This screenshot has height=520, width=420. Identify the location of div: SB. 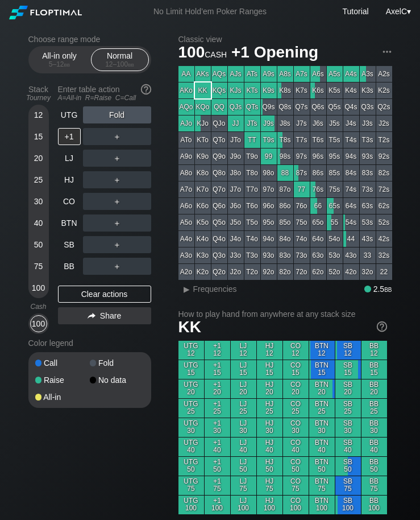
(69, 244).